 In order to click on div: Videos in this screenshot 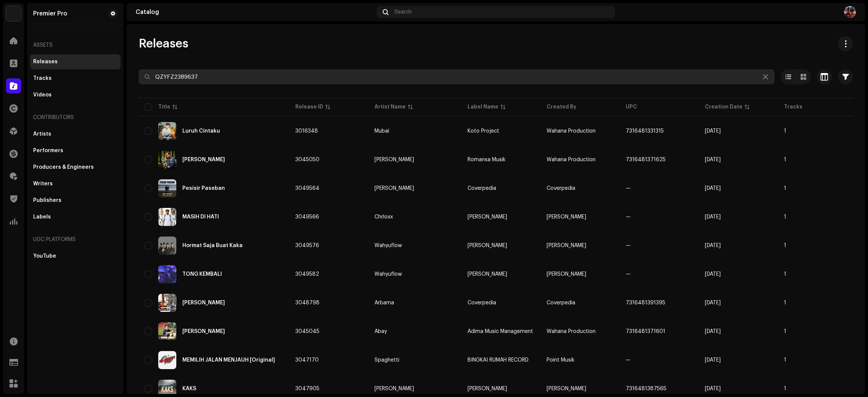, I will do `click(42, 95)`.